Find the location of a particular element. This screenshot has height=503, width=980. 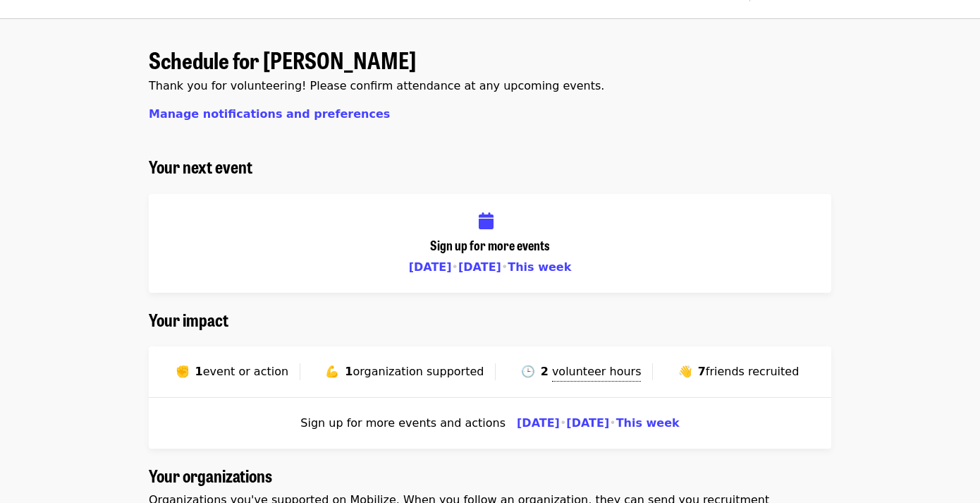

span: Your organizations is located at coordinates (210, 475).